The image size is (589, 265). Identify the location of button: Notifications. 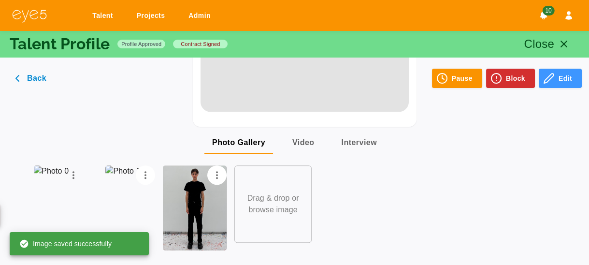
(544, 15).